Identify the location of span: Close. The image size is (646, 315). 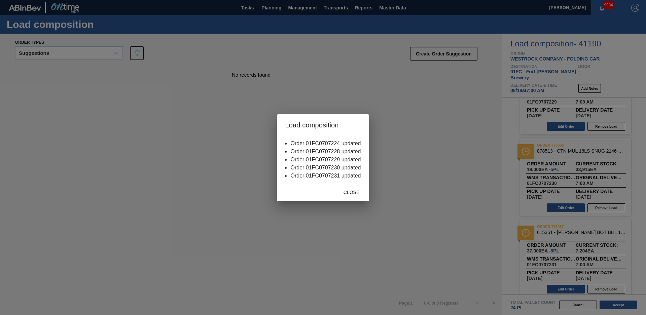
(351, 193).